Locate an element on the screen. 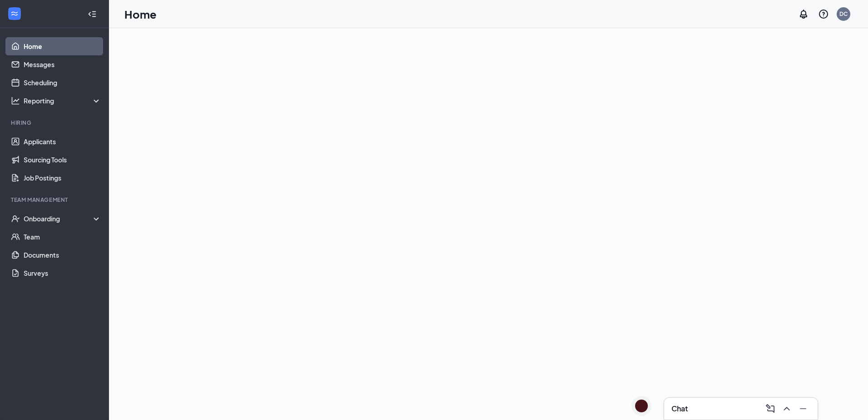  h1: Home is located at coordinates (140, 14).